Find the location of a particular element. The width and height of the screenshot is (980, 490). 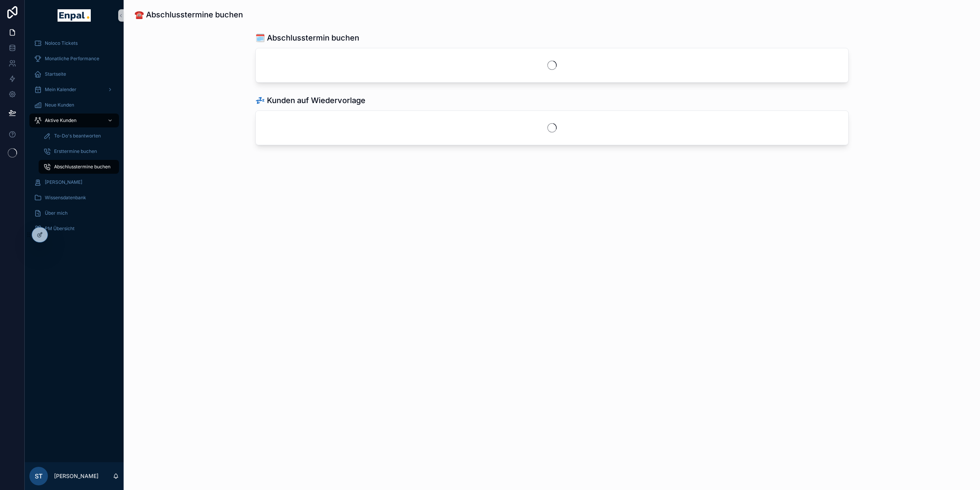

span: Abschlusstermine buchen is located at coordinates (82, 167).